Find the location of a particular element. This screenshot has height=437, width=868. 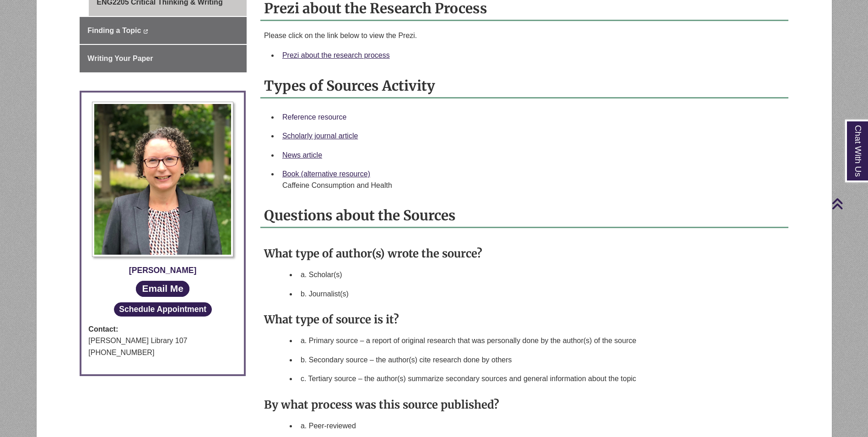

span: Writing Your Paper is located at coordinates (120, 58).